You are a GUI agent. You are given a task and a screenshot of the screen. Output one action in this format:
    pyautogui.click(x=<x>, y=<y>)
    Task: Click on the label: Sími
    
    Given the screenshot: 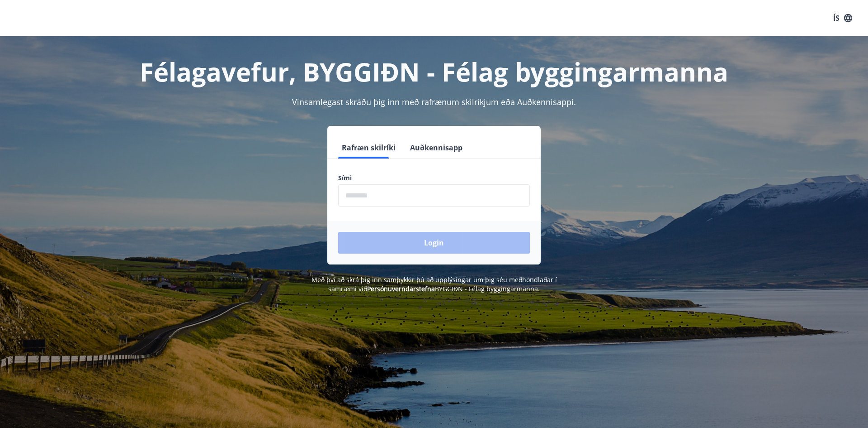 What is the action you would take?
    pyautogui.click(x=434, y=178)
    